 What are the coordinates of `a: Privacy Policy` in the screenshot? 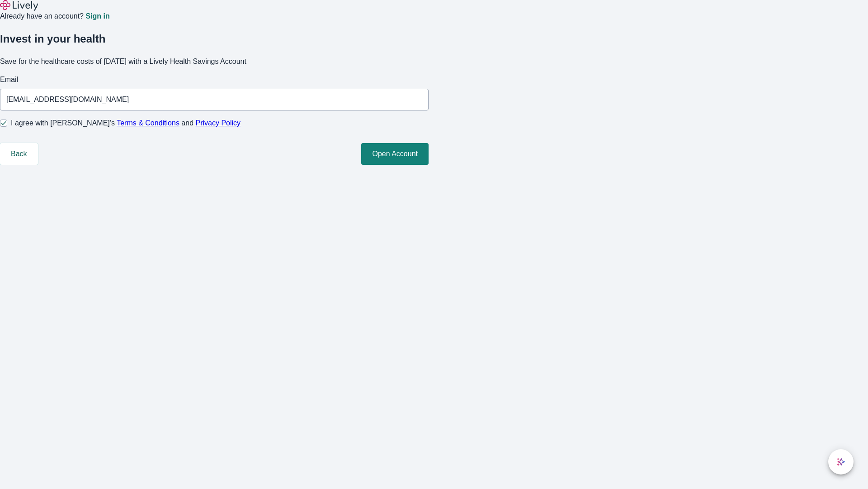 It's located at (218, 122).